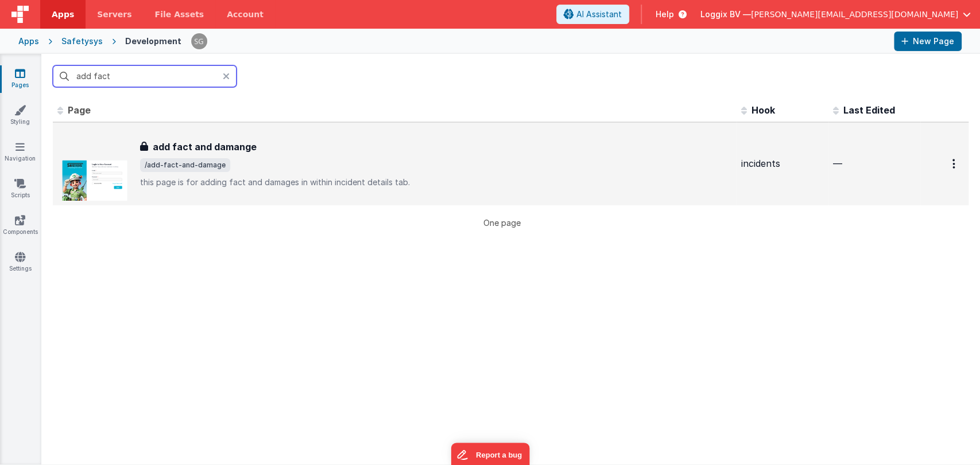  Describe the element at coordinates (145, 76) in the screenshot. I see `input: Search pages, id's ...` at that location.